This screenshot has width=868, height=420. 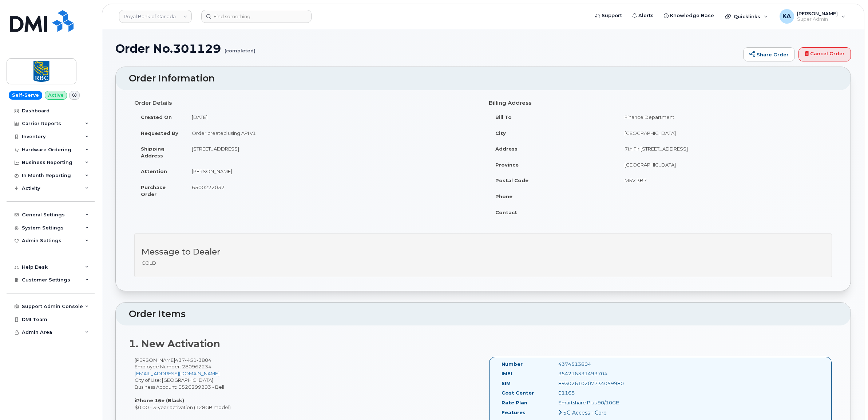 I want to click on h1: Order No.301129, so click(x=427, y=48).